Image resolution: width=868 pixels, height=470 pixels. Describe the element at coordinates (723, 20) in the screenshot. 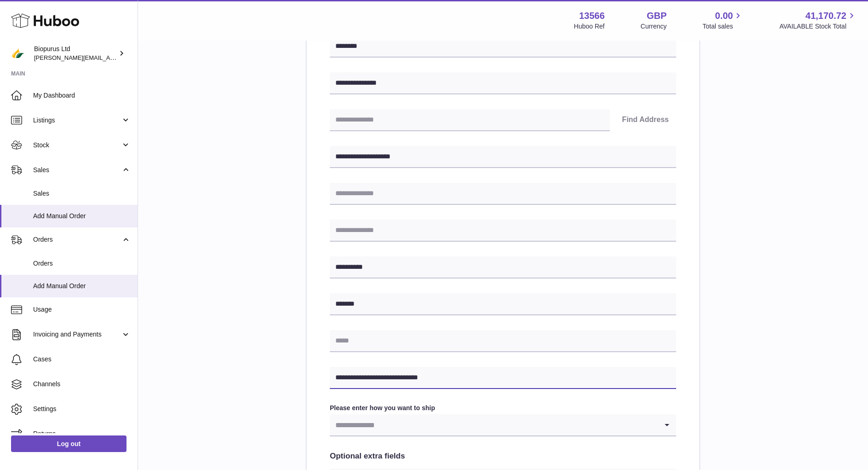

I see `a: 0.00 Total sales` at that location.